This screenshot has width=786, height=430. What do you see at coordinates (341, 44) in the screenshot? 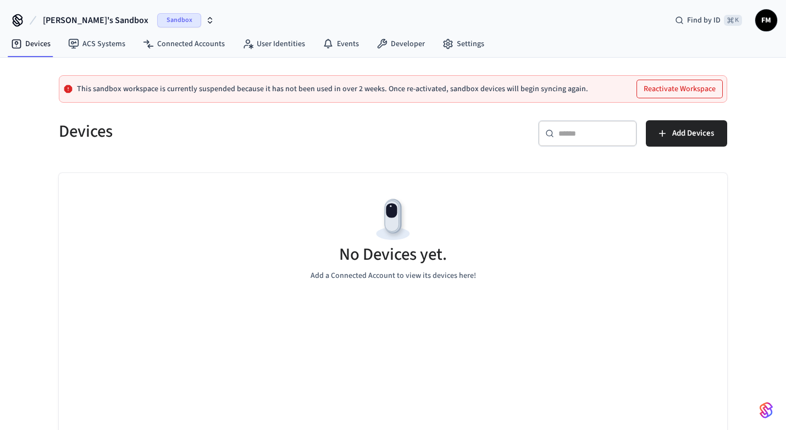
I see `a: Events` at bounding box center [341, 44].